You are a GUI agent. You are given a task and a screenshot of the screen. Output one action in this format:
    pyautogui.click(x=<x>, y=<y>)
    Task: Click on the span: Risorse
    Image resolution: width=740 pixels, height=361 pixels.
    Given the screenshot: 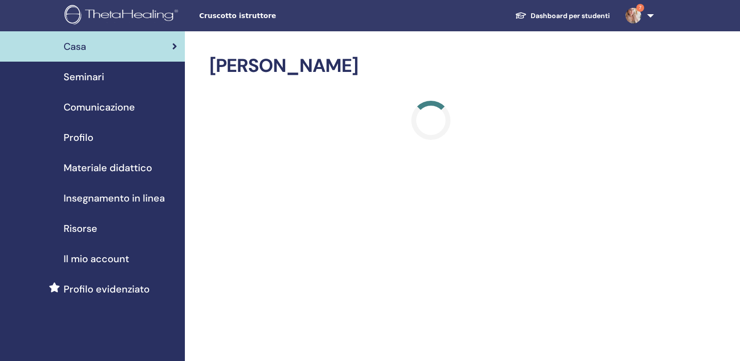 What is the action you would take?
    pyautogui.click(x=80, y=229)
    